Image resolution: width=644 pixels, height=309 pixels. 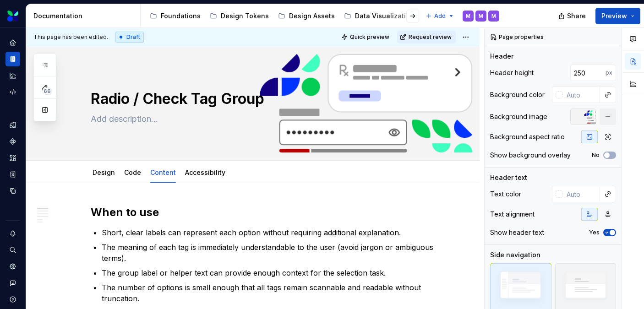 I want to click on button: Contact support, so click(x=13, y=283).